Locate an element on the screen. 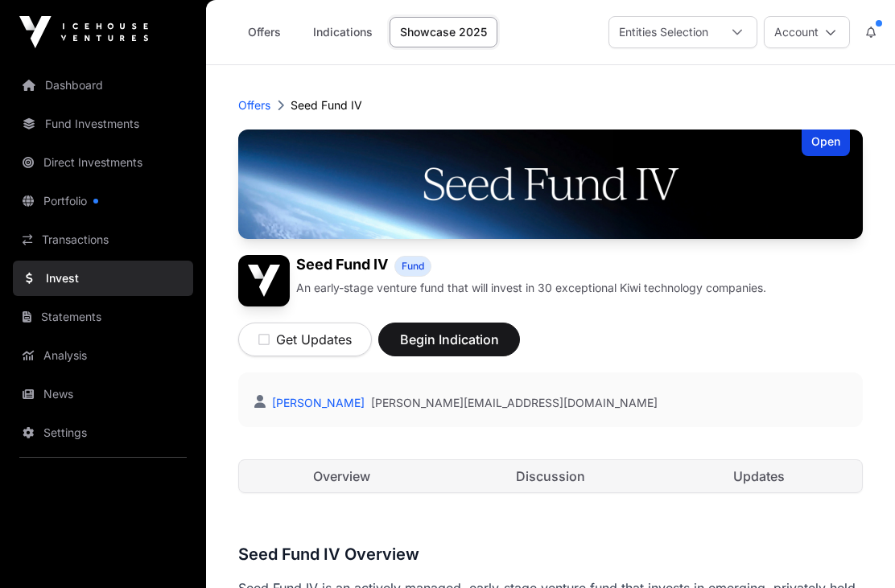  img: Icehouse Ventures Logo is located at coordinates (84, 32).